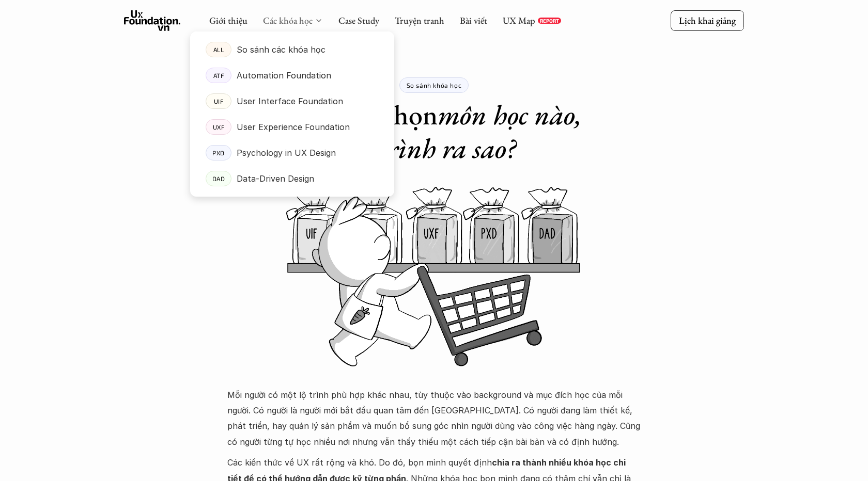 Image resolution: width=868 pixels, height=481 pixels. Describe the element at coordinates (276, 179) in the screenshot. I see `p: Data-Driven Design` at that location.